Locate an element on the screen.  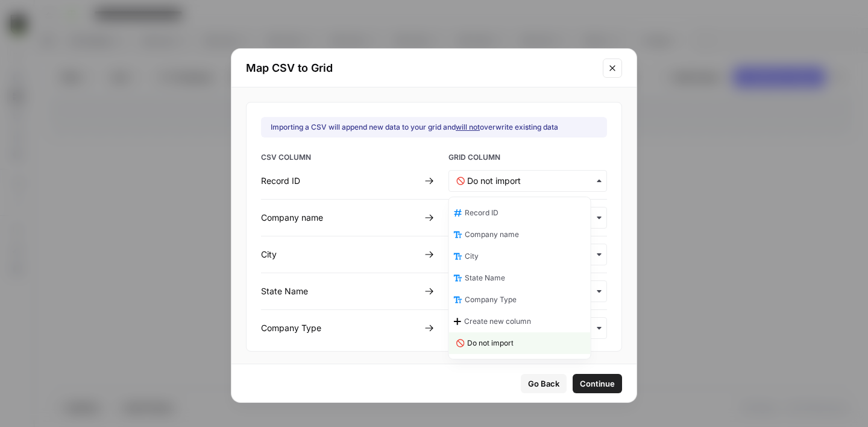
span: Go Back is located at coordinates (544, 384).